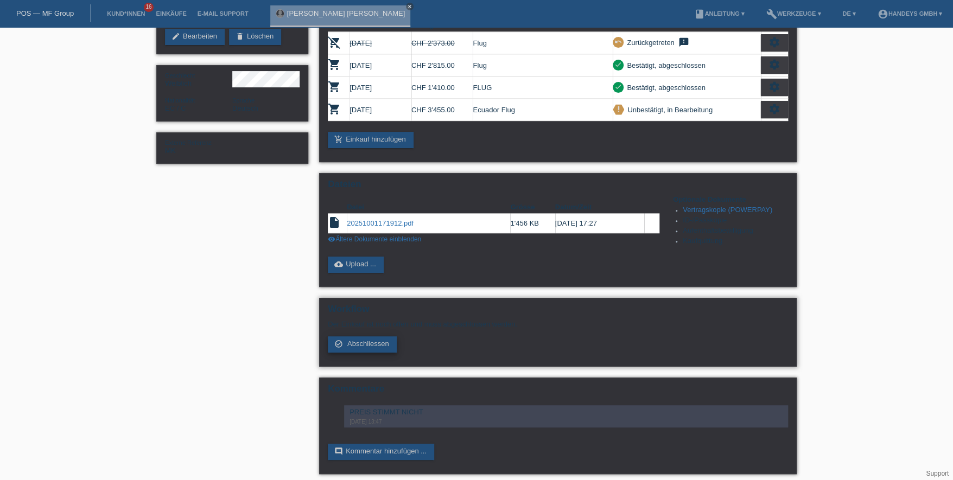  Describe the element at coordinates (368, 344) in the screenshot. I see `span: Abschliessen` at that location.